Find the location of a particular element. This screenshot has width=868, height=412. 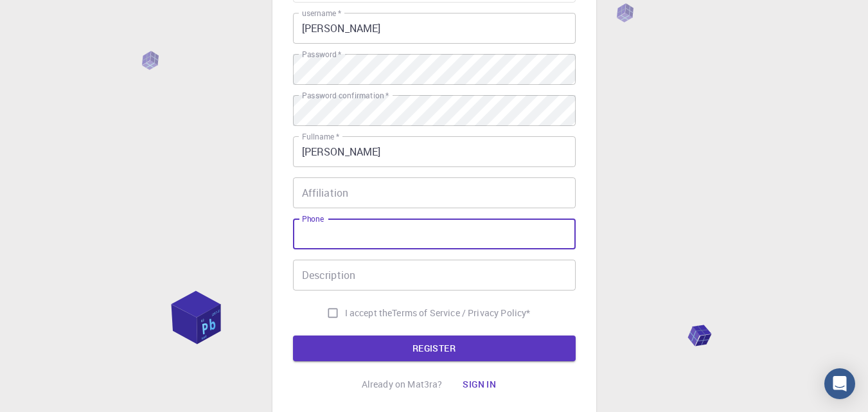

label: Password confirmation is located at coordinates (345, 95).